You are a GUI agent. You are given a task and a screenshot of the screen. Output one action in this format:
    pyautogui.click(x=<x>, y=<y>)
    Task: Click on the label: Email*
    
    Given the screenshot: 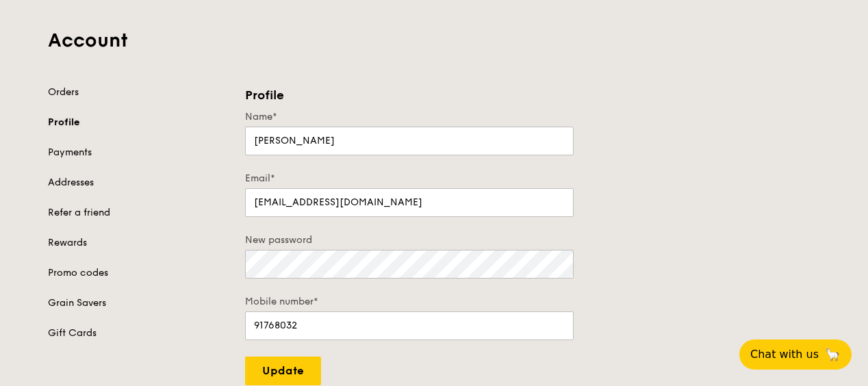 What is the action you would take?
    pyautogui.click(x=409, y=179)
    